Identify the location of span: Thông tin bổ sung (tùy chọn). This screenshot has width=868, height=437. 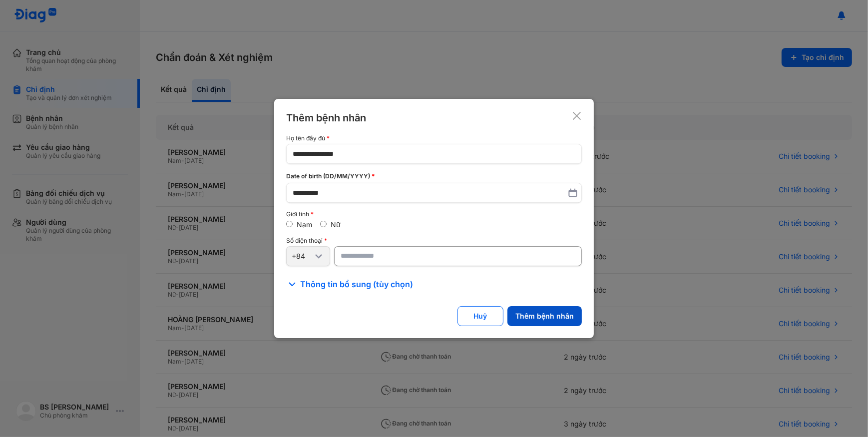
(356, 284).